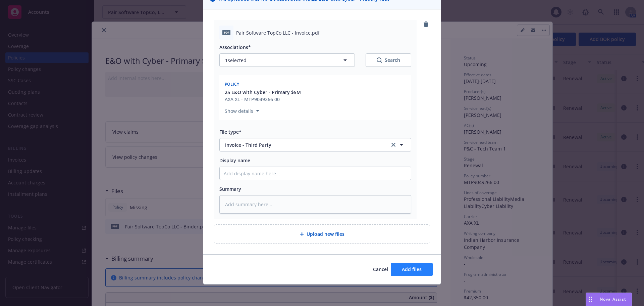 This screenshot has width=644, height=306. What do you see at coordinates (609, 299) in the screenshot?
I see `button: Nova Assist` at bounding box center [609, 299].